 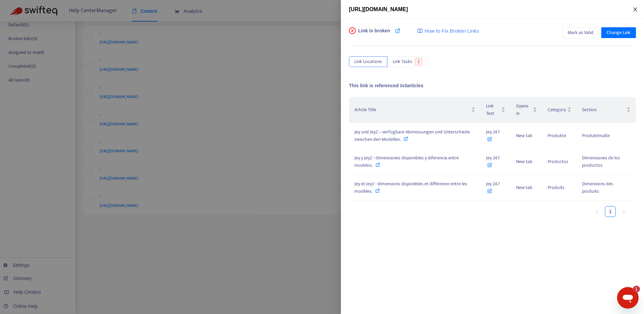 I want to click on span: Change Link, so click(x=618, y=33).